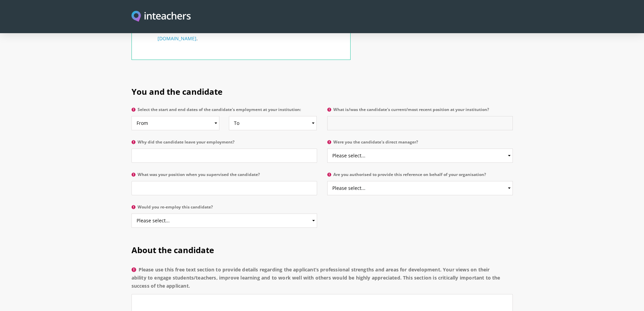 Image resolution: width=644 pixels, height=311 pixels. I want to click on label: Select the start and end dates of the candidate's employment at your institution:, so click(224, 112).